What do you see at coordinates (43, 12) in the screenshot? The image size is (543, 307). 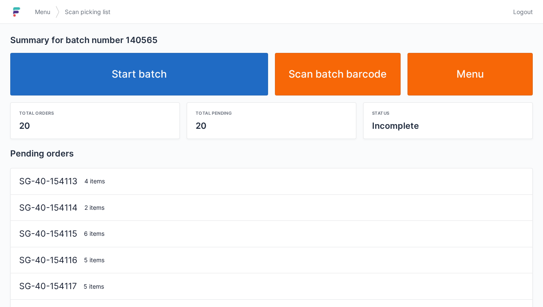 I see `span: Menu` at bounding box center [43, 12].